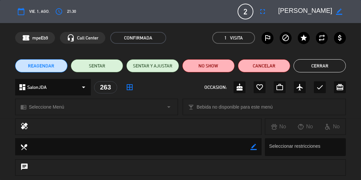 The height and width of the screenshot is (180, 361). Describe the element at coordinates (240, 87) in the screenshot. I see `i: cake` at that location.